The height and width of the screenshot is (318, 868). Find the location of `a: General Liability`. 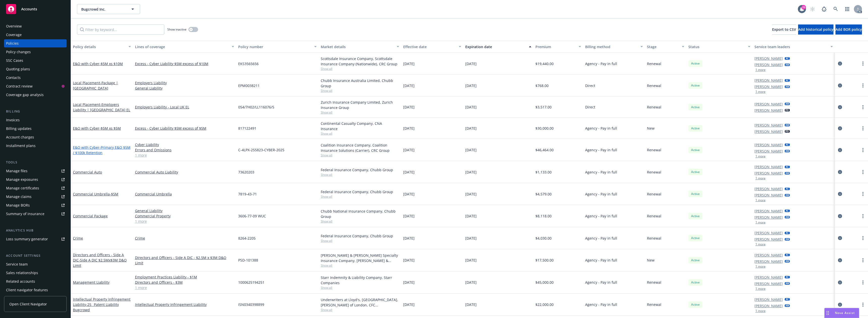

a: General Liability is located at coordinates (185, 88).